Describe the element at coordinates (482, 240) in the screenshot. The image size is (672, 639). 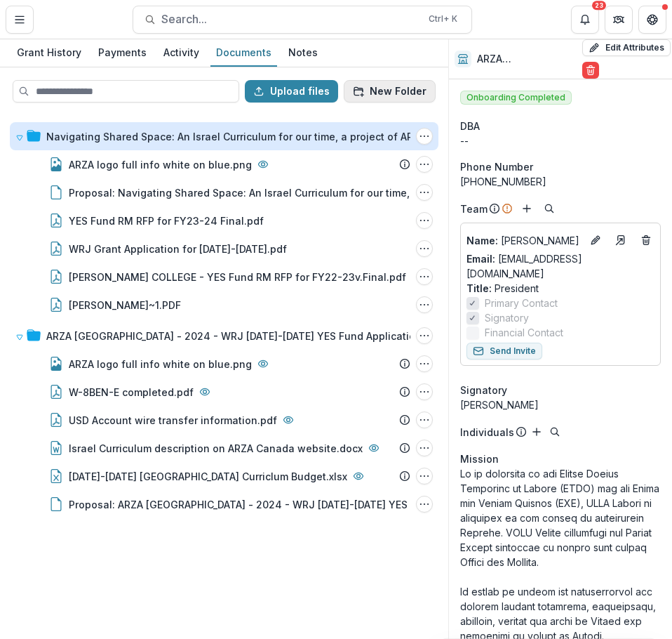
I see `span: Name :` at that location.